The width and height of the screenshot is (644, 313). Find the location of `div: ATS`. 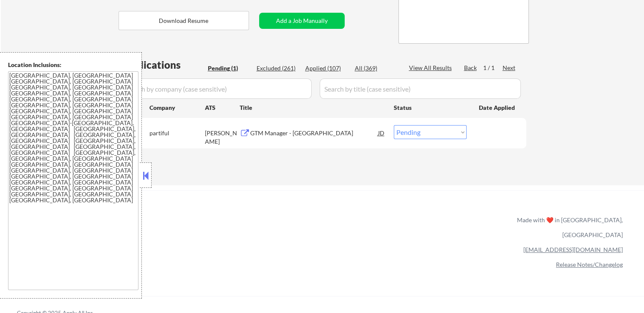

div: ATS is located at coordinates (222, 108).